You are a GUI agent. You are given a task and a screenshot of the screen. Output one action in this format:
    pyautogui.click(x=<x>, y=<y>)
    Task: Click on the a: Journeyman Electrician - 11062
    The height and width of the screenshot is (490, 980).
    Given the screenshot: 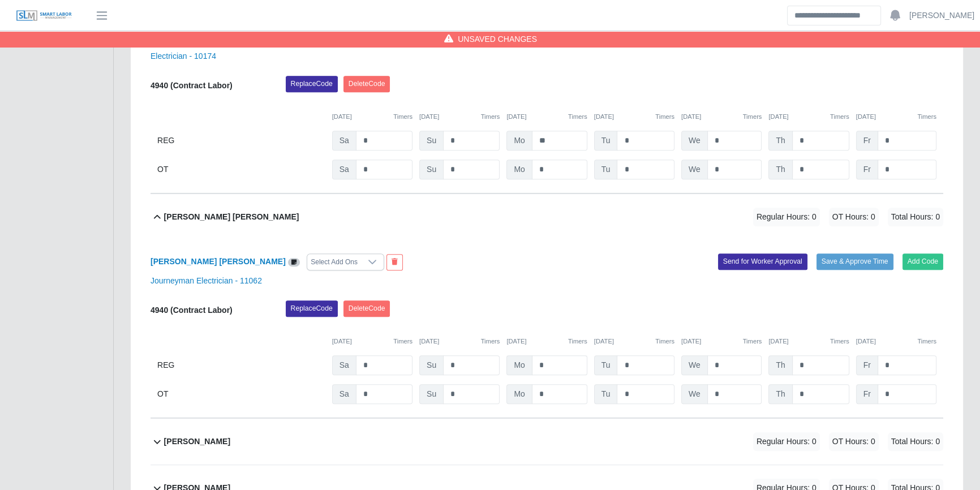 What is the action you would take?
    pyautogui.click(x=206, y=281)
    